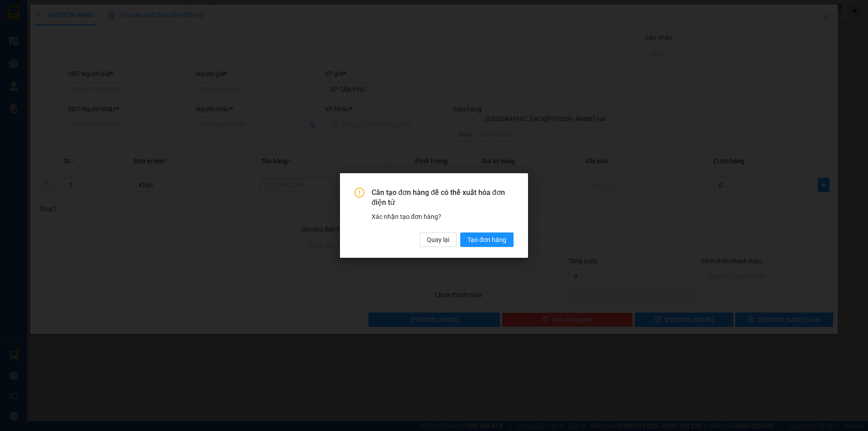 Image resolution: width=868 pixels, height=431 pixels. What do you see at coordinates (360, 193) in the screenshot?
I see `span: exclamation-circle` at bounding box center [360, 193].